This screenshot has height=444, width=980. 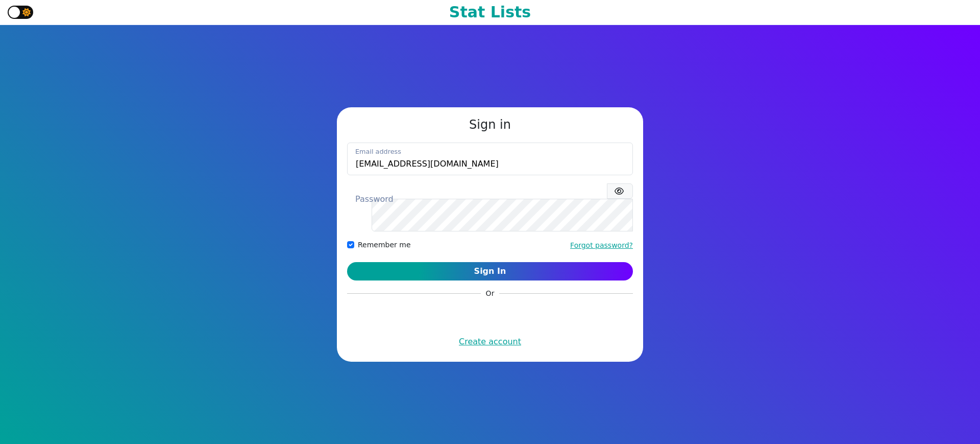 What do you see at coordinates (490, 12) in the screenshot?
I see `h1: Stat Lists` at bounding box center [490, 12].